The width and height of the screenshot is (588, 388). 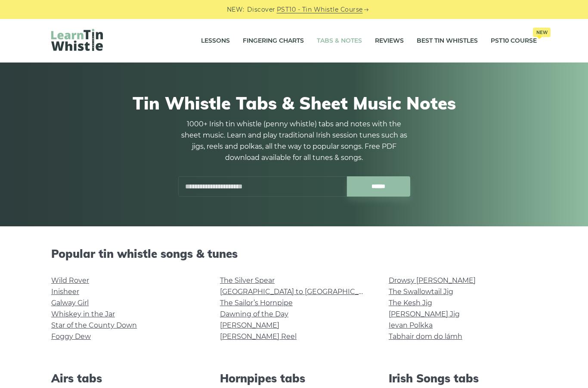 What do you see at coordinates (77, 39) in the screenshot?
I see `img: LearnTinWhistle.com` at bounding box center [77, 39].